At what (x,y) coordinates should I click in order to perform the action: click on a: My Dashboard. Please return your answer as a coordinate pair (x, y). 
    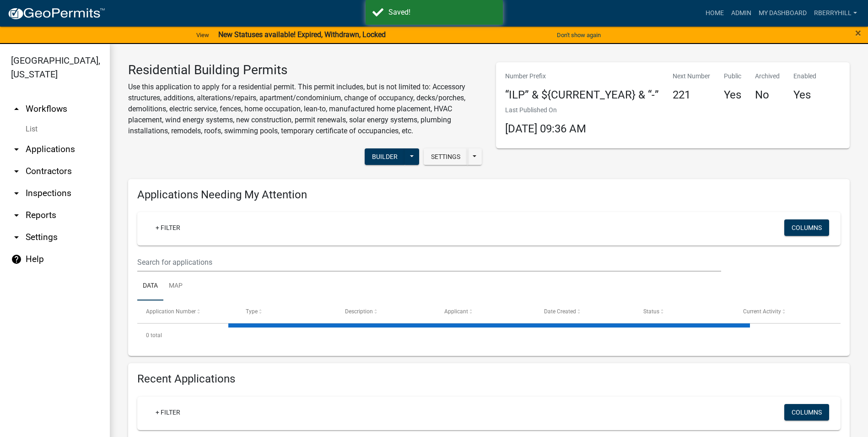
    Looking at the image, I should click on (783, 14).